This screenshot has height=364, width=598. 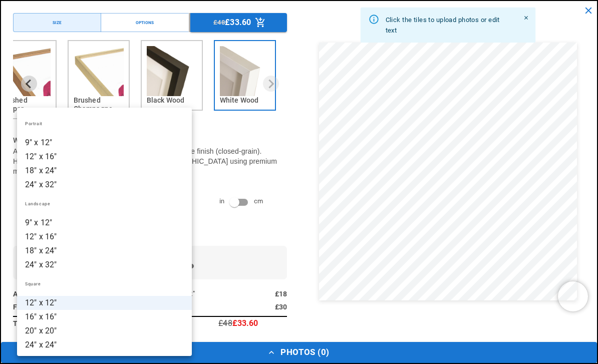 I want to click on li: 20" x 20", so click(x=104, y=331).